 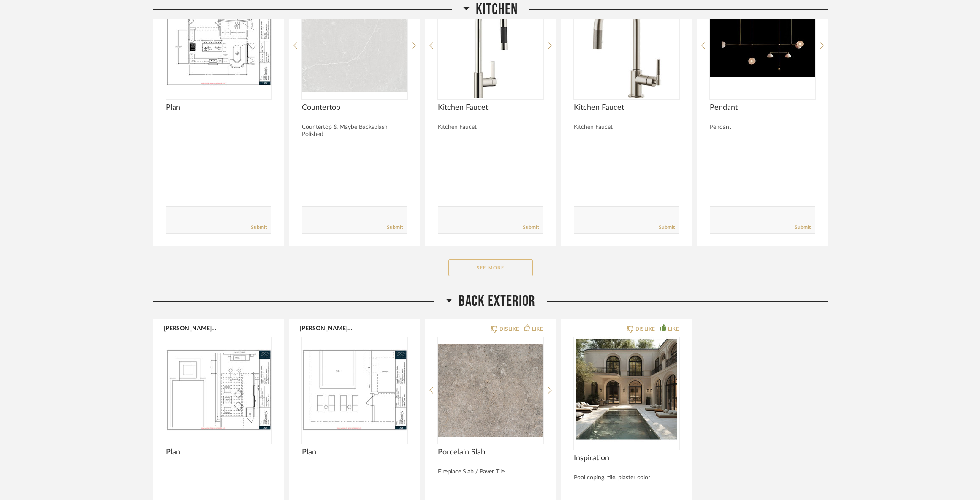 What do you see at coordinates (627, 390) in the screenshot?
I see `div: 0` at bounding box center [627, 390].